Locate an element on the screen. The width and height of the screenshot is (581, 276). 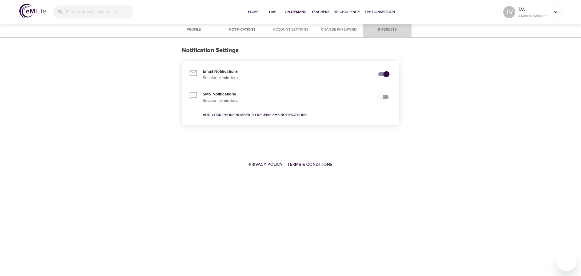
span: Notifications is located at coordinates (242, 30).